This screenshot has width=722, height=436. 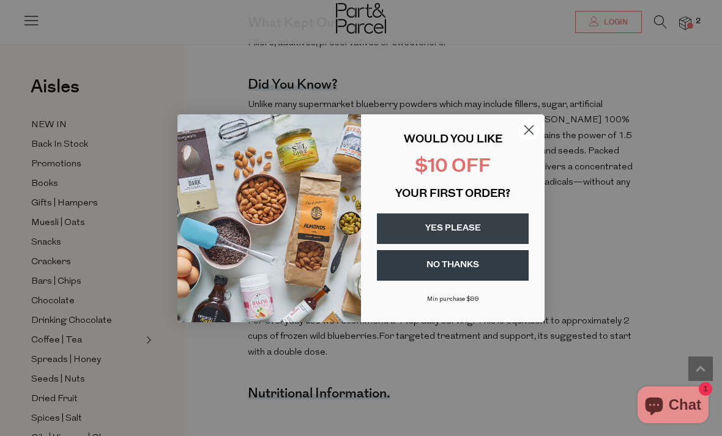 I want to click on inbox-online-store-chat: Shopify online store chat, so click(x=673, y=406).